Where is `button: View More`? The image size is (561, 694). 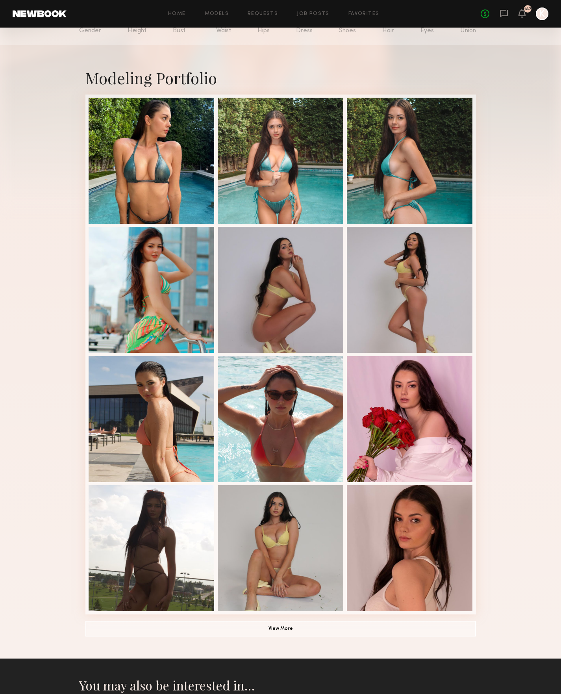
button: View More is located at coordinates (281, 629).